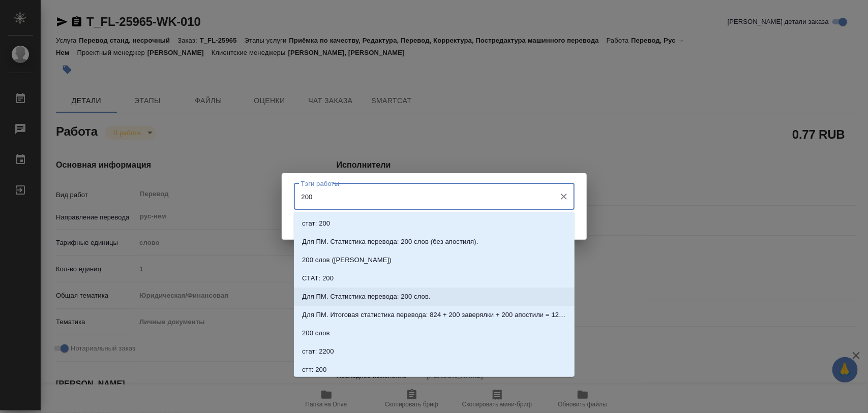  What do you see at coordinates (316, 223) in the screenshot?
I see `p: стат: 200` at bounding box center [316, 223].